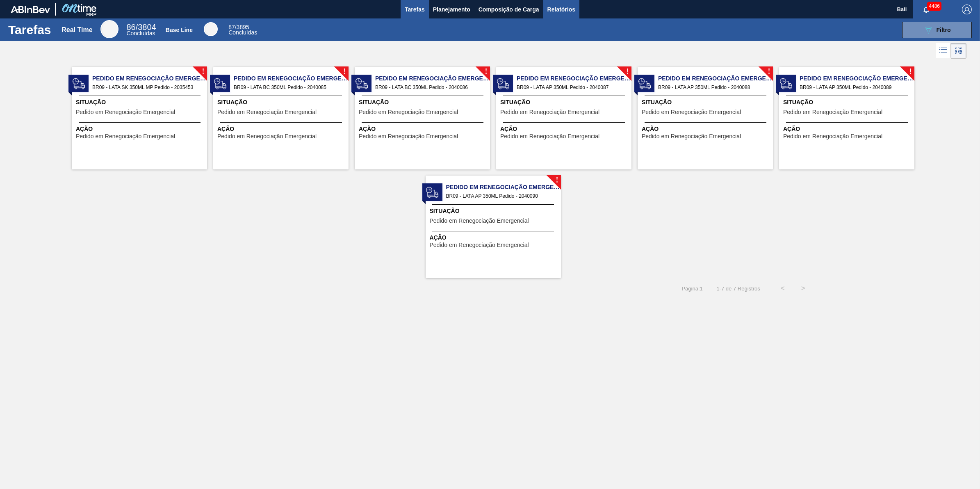 The width and height of the screenshot is (980, 489). I want to click on span: Tarefas, so click(415, 9).